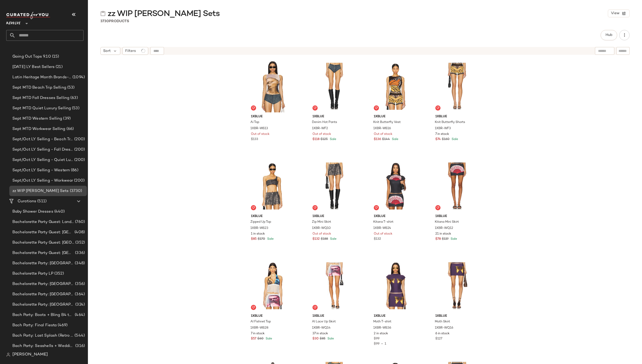 The image size is (642, 364). Describe the element at coordinates (395, 87) in the screenshot. I see `img: 1XBR-WS16_V1.jpg` at that location.